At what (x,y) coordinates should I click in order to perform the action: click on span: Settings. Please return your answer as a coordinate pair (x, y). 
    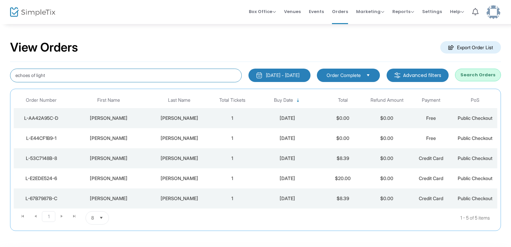
    Looking at the image, I should click on (432, 11).